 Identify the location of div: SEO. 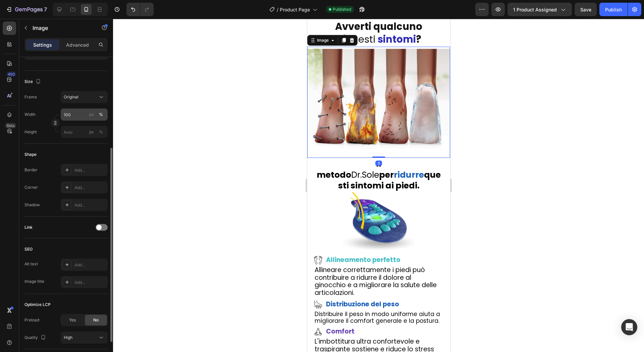
(28, 249).